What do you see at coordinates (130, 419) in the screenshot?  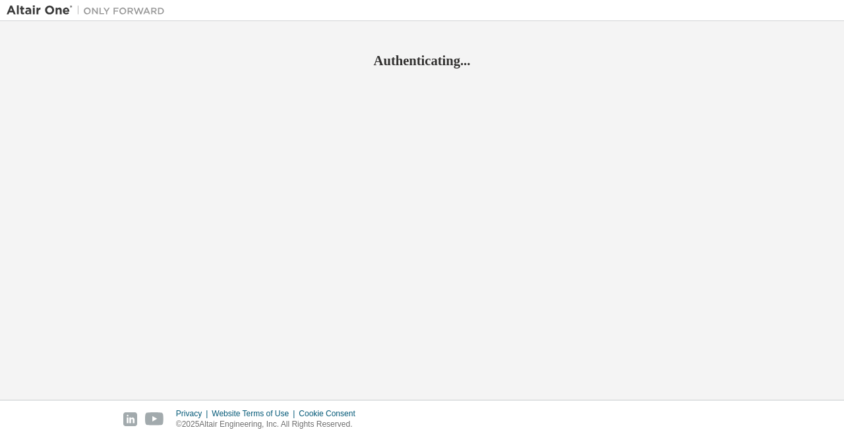 I see `img: linkedin.svg` at bounding box center [130, 419].